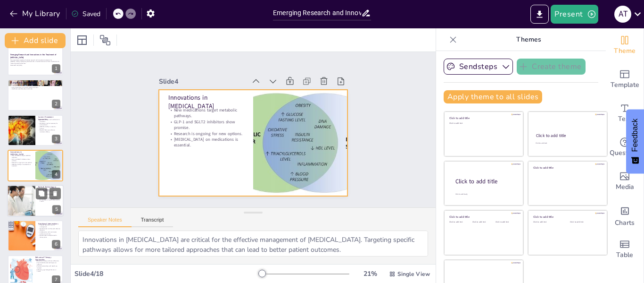  What do you see at coordinates (86, 14) in the screenshot?
I see `div: Saved` at bounding box center [86, 14].